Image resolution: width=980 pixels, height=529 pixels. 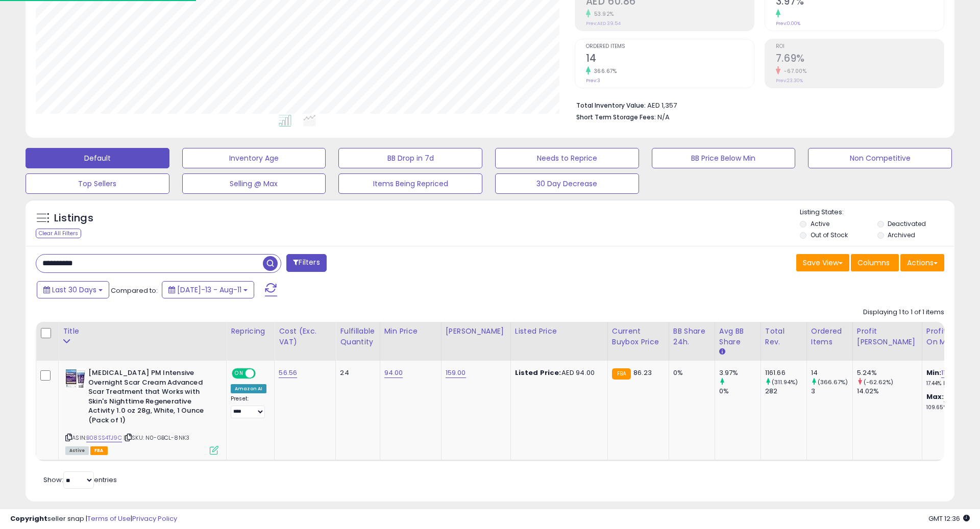 What do you see at coordinates (739, 373) in the screenshot?
I see `div: 3.97%` at bounding box center [739, 373].